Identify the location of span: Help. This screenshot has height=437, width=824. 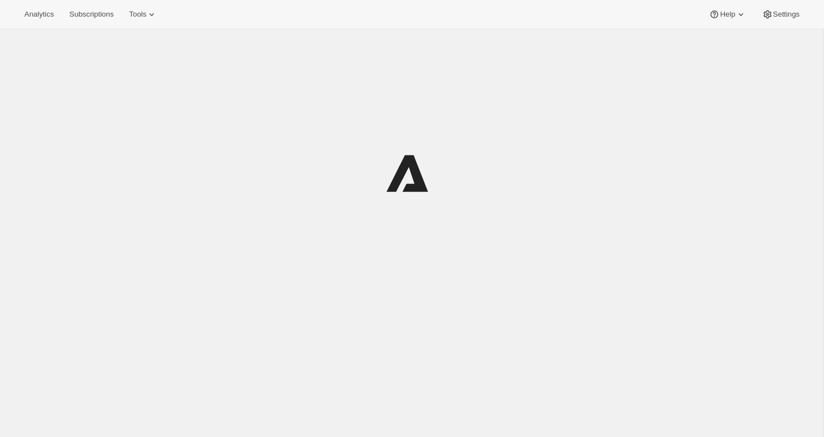
(727, 14).